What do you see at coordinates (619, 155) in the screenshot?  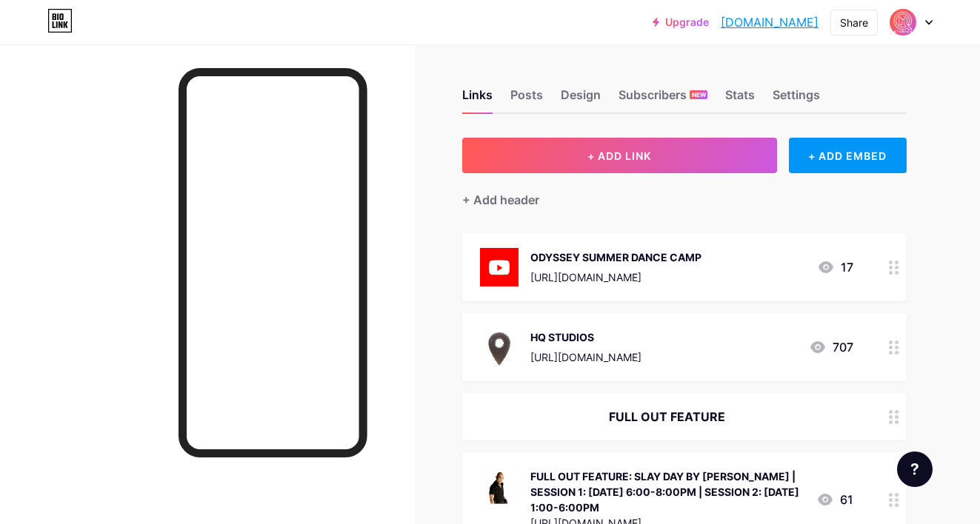 I see `span: + ADD LINK` at bounding box center [619, 155].